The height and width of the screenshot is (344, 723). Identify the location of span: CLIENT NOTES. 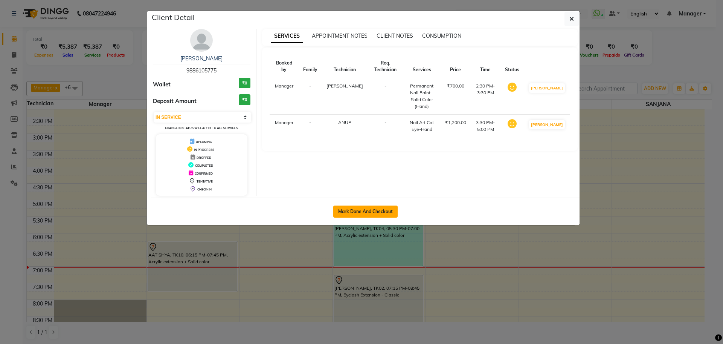
(395, 36).